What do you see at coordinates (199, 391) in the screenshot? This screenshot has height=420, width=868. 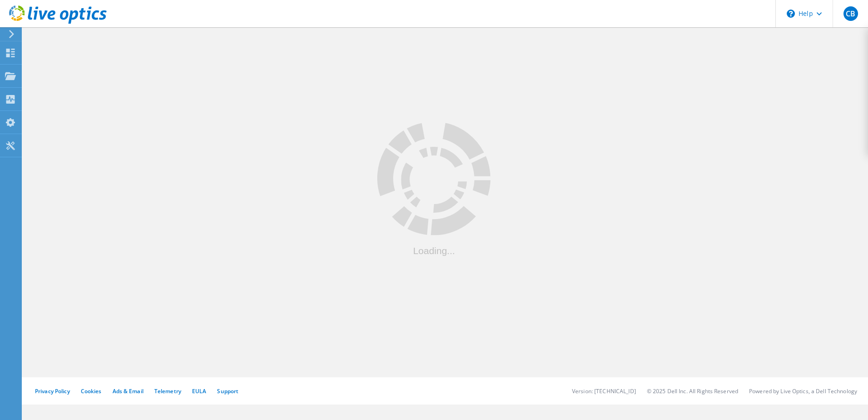 I see `a: EULA` at bounding box center [199, 391].